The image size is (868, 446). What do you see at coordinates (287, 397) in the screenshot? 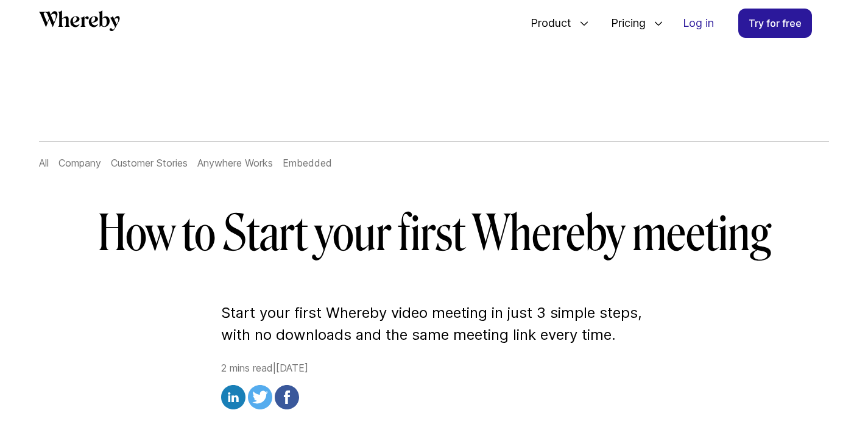
I see `img: facebook` at bounding box center [287, 397].